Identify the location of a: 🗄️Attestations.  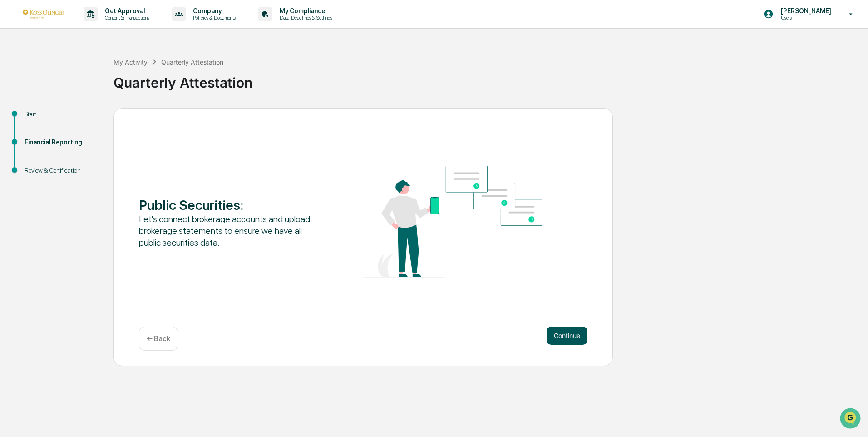
(89, 119).